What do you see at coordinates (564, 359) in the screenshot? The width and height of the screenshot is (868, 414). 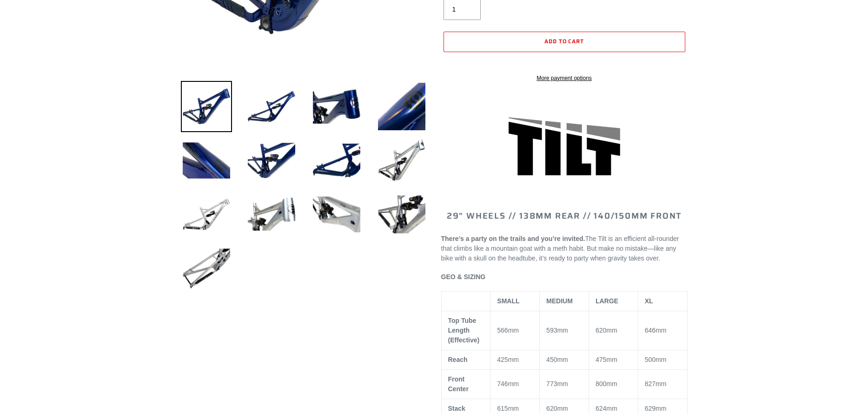 I see `td: 450mm` at bounding box center [564, 359].